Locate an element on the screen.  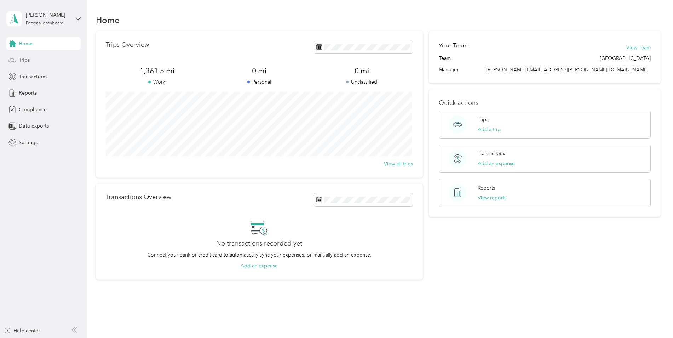
h2: No transactions recorded yet is located at coordinates (259, 243).